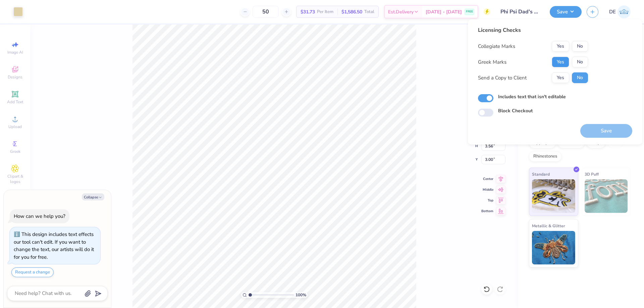 This screenshot has width=644, height=308. I want to click on button: Request a change, so click(32, 272).